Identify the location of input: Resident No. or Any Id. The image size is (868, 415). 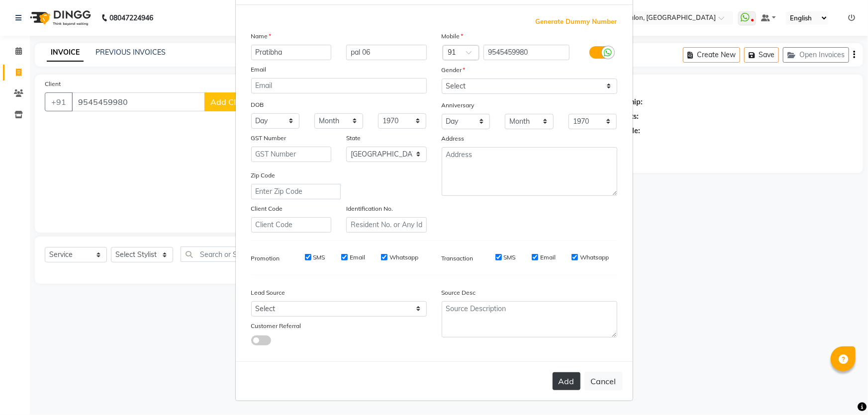
(386, 225).